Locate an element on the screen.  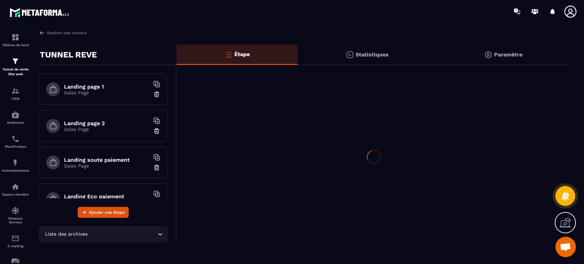
a: automationsautomationsEspace membre is located at coordinates (15, 190).